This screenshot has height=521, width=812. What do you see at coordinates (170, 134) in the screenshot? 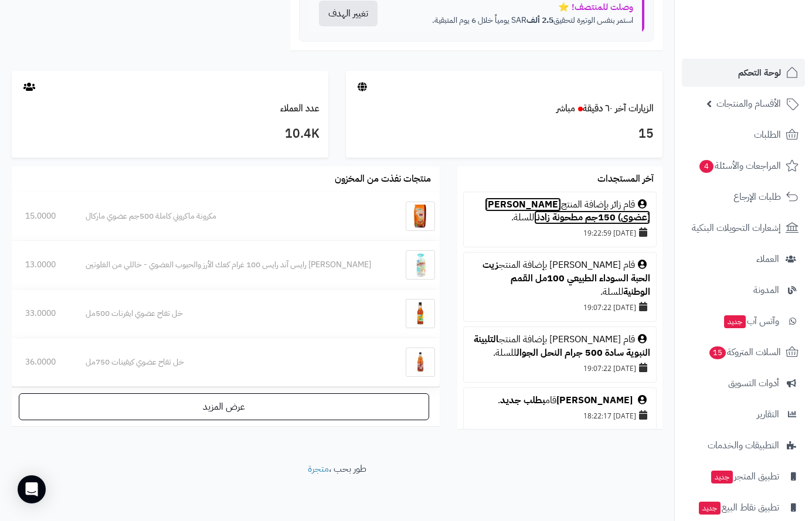
I see `h3: 10.4K` at bounding box center [170, 134].